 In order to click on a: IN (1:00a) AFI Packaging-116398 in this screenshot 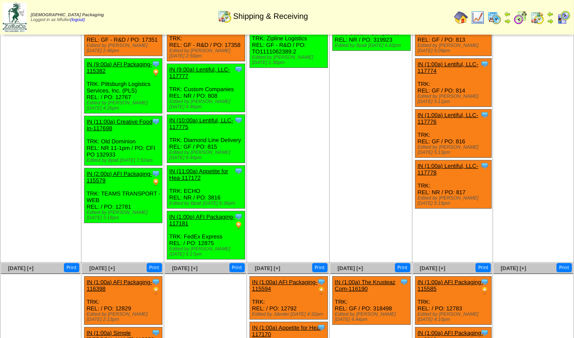, I will do `click(120, 285)`.